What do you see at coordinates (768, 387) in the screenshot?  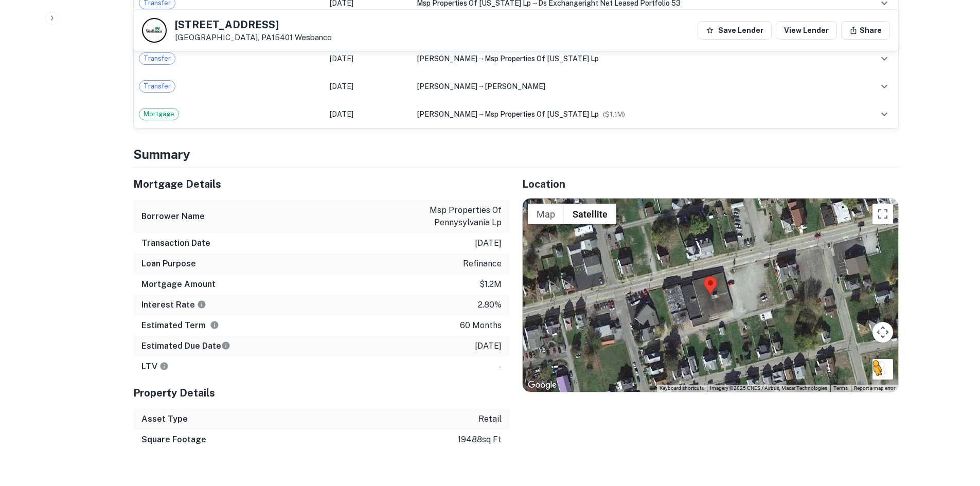 I see `span: Imagery ©2025 CNES / Airbus, Maxar Technologies` at bounding box center [768, 387].